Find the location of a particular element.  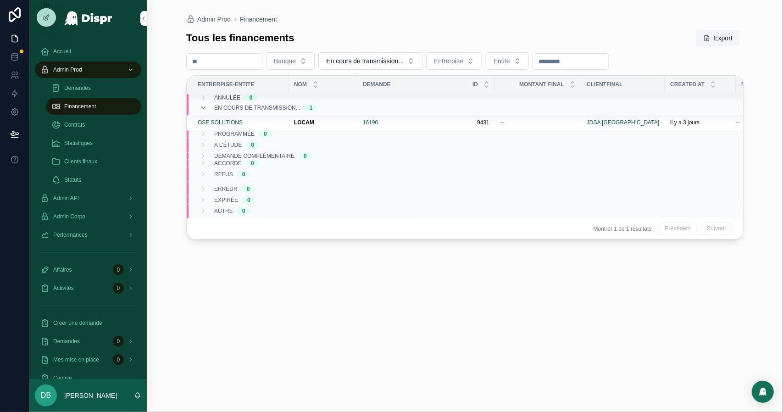

a: il y a 3 jours is located at coordinates (700, 122).